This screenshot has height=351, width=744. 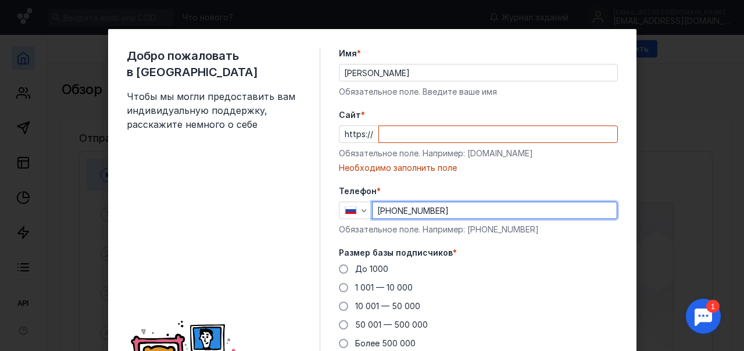 I want to click on span: Cайт, so click(x=350, y=115).